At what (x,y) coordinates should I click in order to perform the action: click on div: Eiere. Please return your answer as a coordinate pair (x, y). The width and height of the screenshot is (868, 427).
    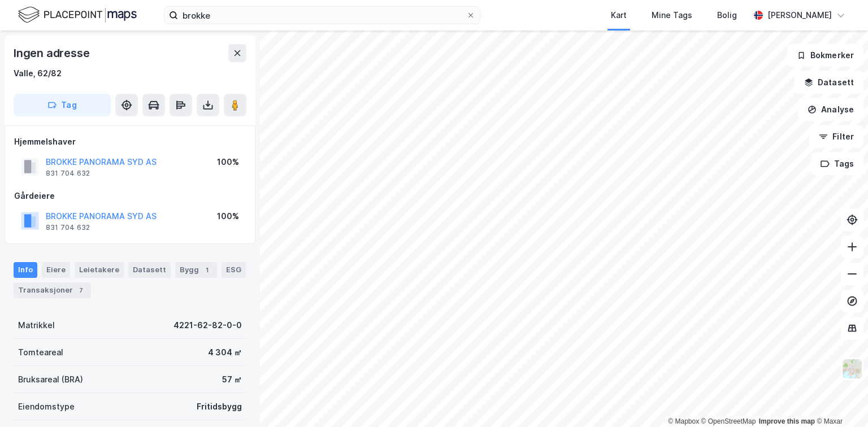
    Looking at the image, I should click on (56, 270).